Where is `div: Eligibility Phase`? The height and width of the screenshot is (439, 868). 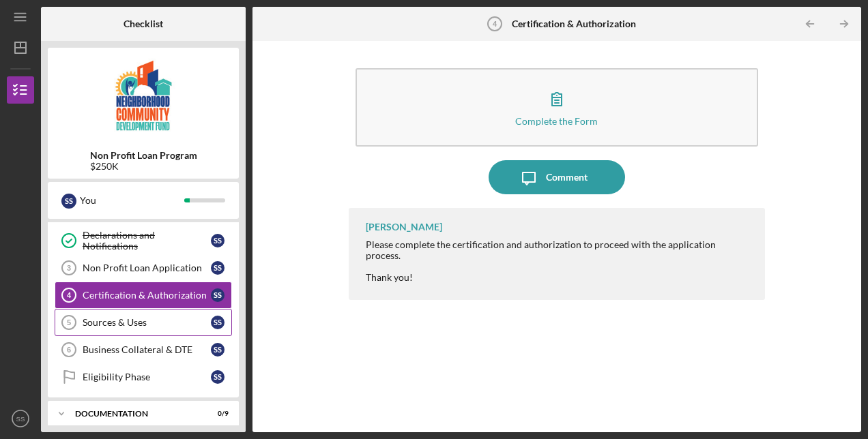 div: Eligibility Phase is located at coordinates (146, 377).